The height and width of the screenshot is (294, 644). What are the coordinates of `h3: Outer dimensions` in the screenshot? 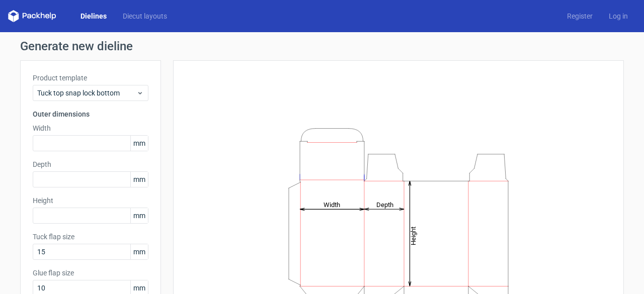 It's located at (90, 114).